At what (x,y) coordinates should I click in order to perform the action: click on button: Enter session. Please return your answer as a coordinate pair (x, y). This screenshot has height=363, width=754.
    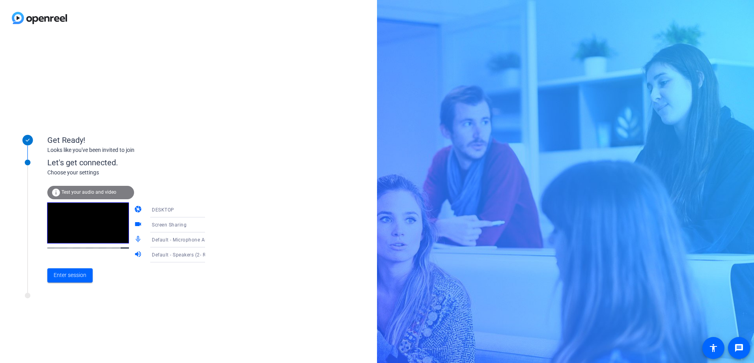
    Looking at the image, I should click on (70, 275).